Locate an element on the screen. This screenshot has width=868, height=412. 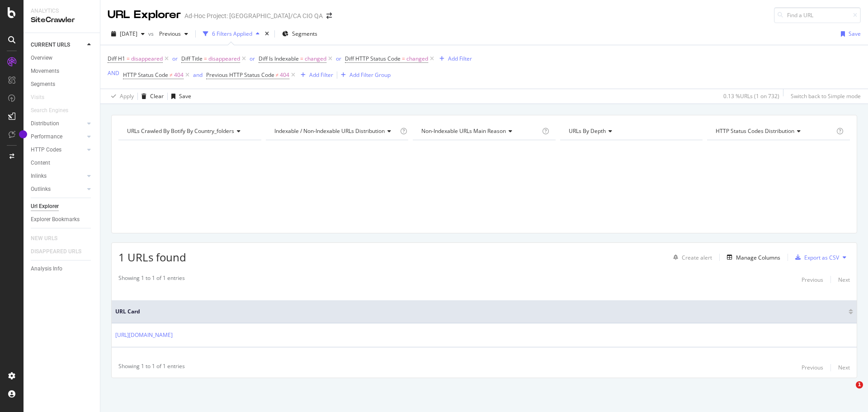
a: Explorer Bookmarks is located at coordinates (62, 219).